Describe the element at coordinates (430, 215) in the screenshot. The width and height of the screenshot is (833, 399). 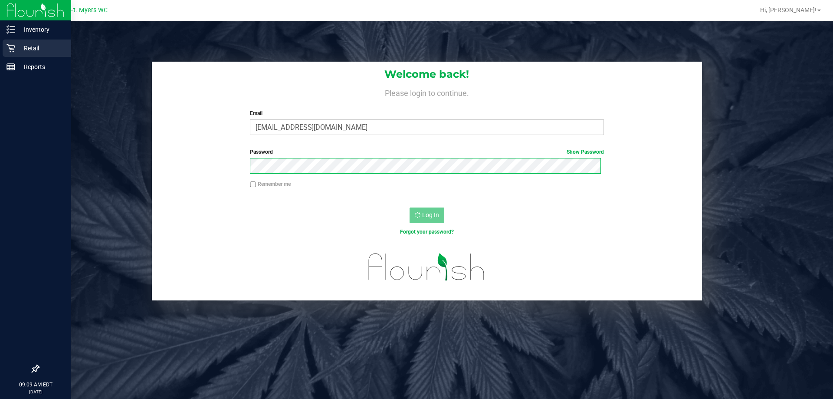
I see `span: Log In` at that location.